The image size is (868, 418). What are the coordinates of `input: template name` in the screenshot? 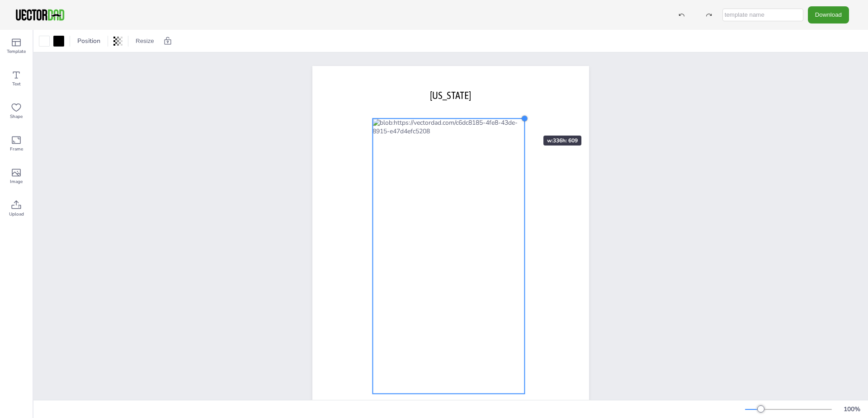 It's located at (762, 15).